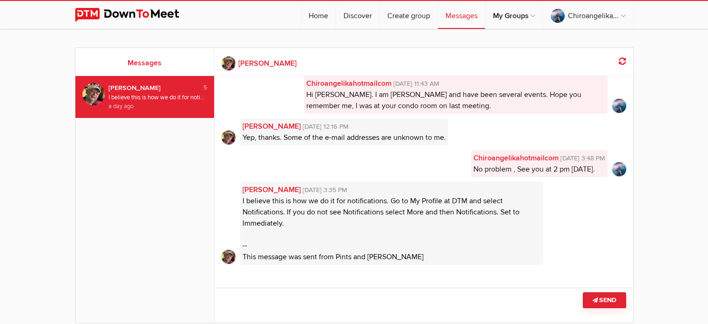 The height and width of the screenshot is (324, 708). What do you see at coordinates (94, 94) in the screenshot?
I see `img: Jim Stewart` at bounding box center [94, 94].